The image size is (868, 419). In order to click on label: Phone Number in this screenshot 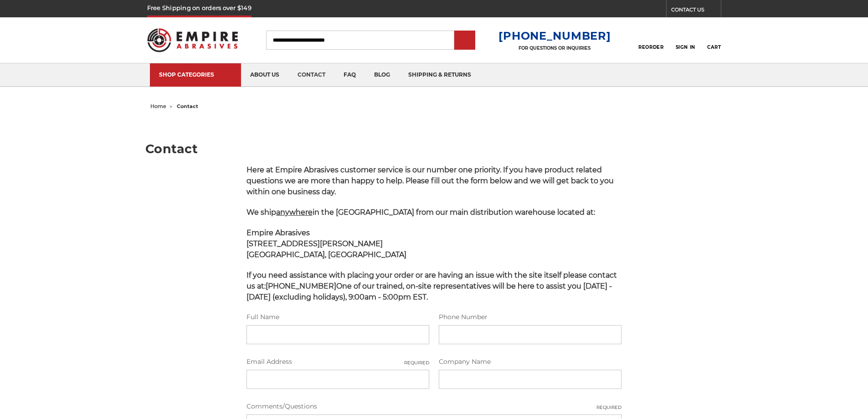, I will do `click(530, 317)`.